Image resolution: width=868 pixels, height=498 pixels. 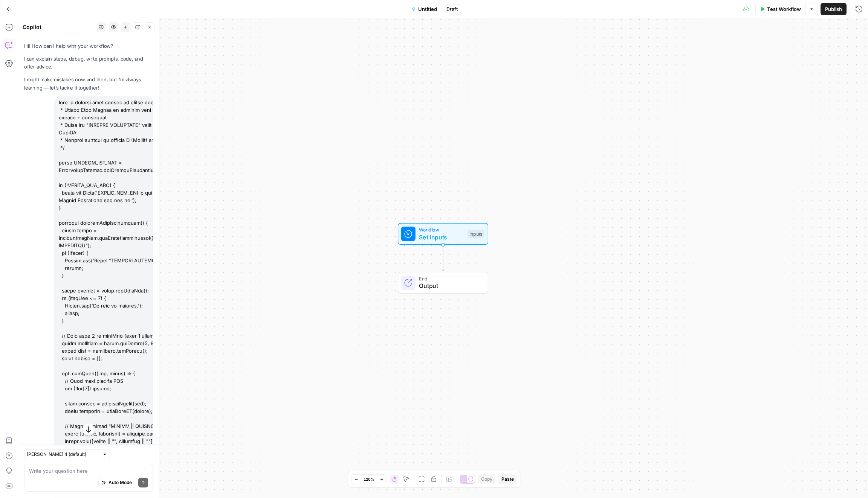 What do you see at coordinates (487, 479) in the screenshot?
I see `span: Copy` at bounding box center [487, 479].